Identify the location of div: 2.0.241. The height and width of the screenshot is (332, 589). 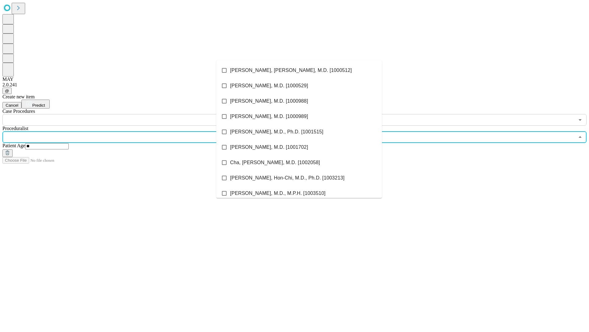
(295, 85).